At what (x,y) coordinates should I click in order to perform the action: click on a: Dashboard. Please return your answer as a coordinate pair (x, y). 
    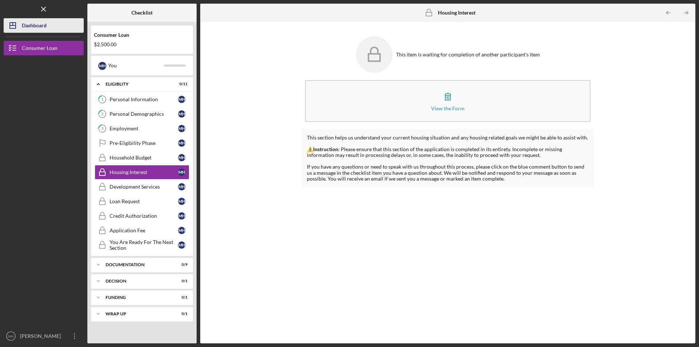
    Looking at the image, I should click on (44, 25).